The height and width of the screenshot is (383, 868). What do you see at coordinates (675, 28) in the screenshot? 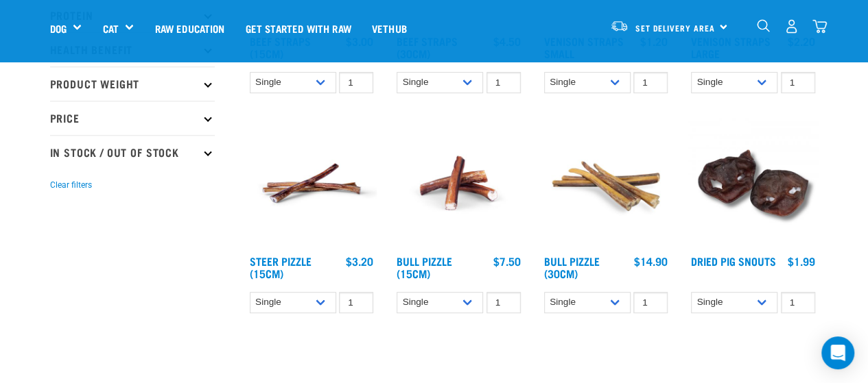
I see `span: Set Delivery Area` at bounding box center [675, 28].